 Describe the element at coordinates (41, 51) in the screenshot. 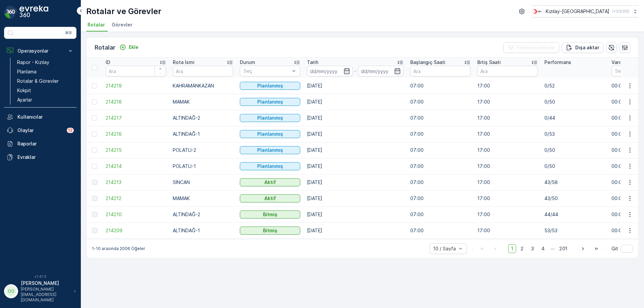

I see `p: Operasyonlar` at that location.